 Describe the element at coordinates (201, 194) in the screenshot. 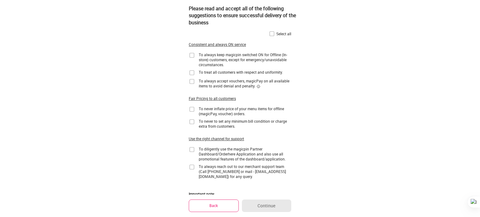

I see `div: Important note:` at that location.